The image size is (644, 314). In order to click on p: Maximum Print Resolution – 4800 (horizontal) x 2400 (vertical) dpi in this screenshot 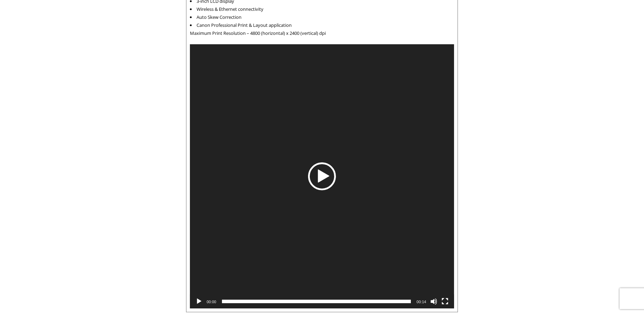, I will do `click(322, 33)`.